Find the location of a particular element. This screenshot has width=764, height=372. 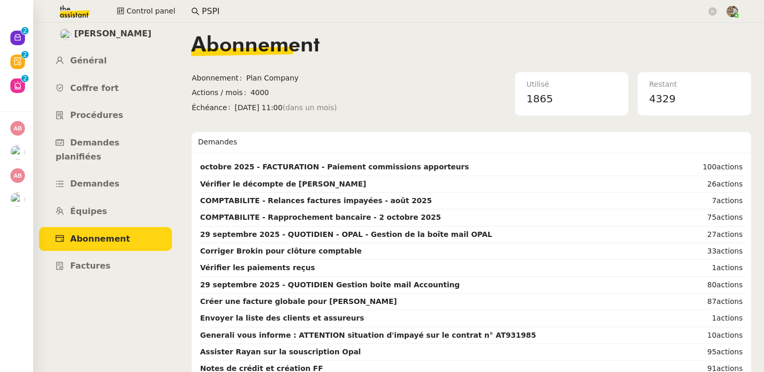

span: Actions / mois is located at coordinates (221, 92).